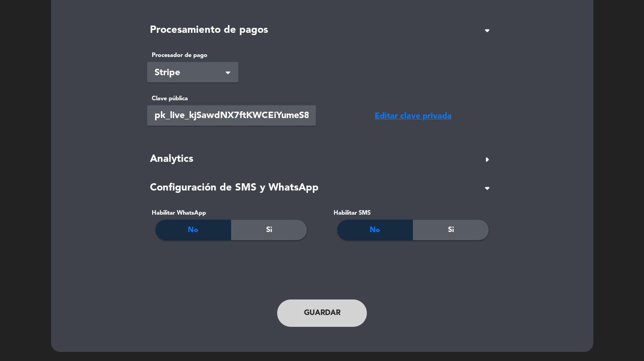 The image size is (644, 361). I want to click on span: Stripe, so click(189, 73).